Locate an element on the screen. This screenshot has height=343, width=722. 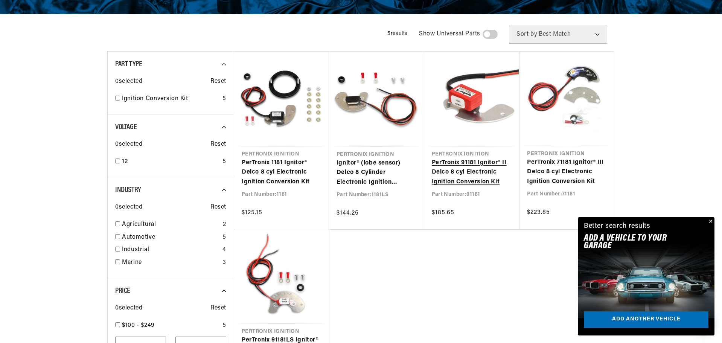
a: Automotive is located at coordinates (171, 238).